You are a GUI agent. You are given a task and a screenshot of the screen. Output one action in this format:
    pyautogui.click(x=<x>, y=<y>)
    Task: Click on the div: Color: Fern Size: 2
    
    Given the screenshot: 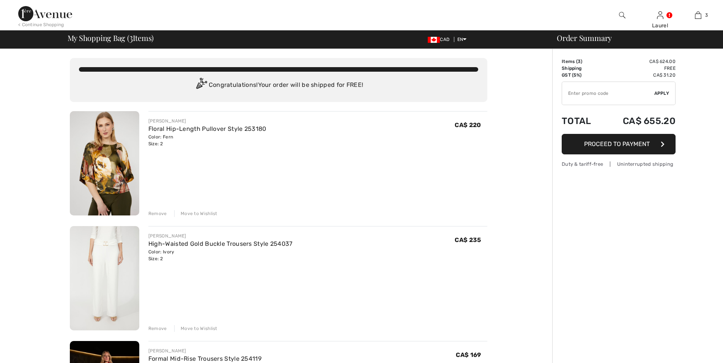 What is the action you would take?
    pyautogui.click(x=207, y=140)
    